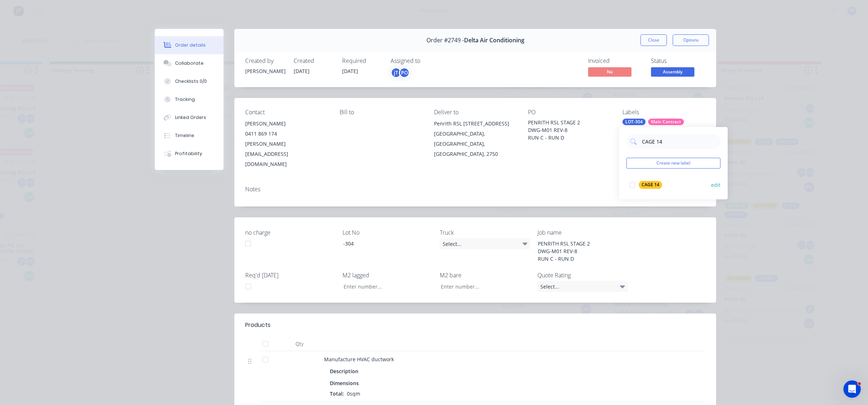  What do you see at coordinates (191, 81) in the screenshot?
I see `div: Checklists 0/0` at bounding box center [191, 81].